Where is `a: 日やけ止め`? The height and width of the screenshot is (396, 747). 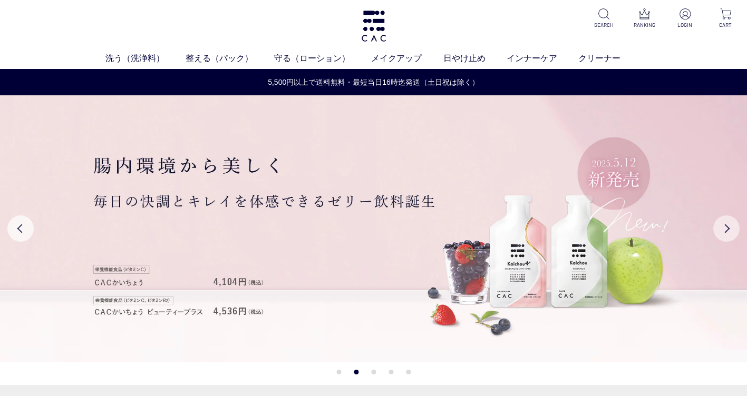
a: 日やけ止め is located at coordinates (475, 59).